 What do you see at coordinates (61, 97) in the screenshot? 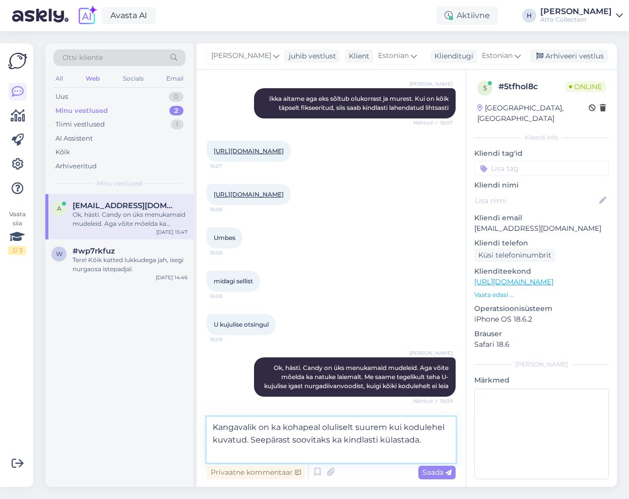
I see `div: Uus` at bounding box center [61, 97].